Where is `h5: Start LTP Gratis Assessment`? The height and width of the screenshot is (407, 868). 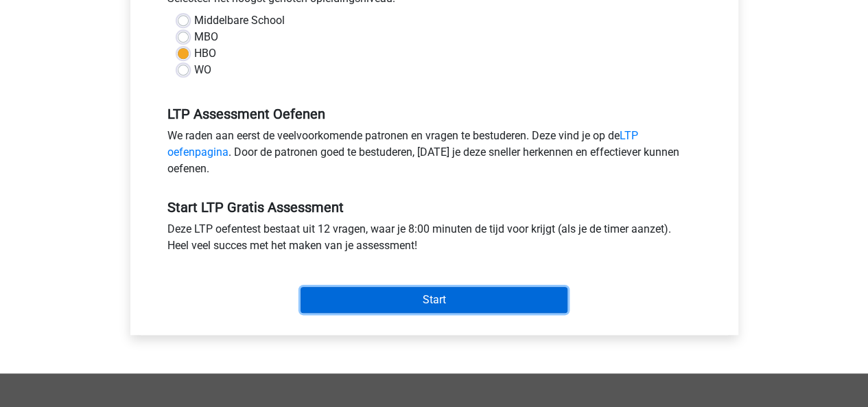
h5: Start LTP Gratis Assessment is located at coordinates (434, 207).